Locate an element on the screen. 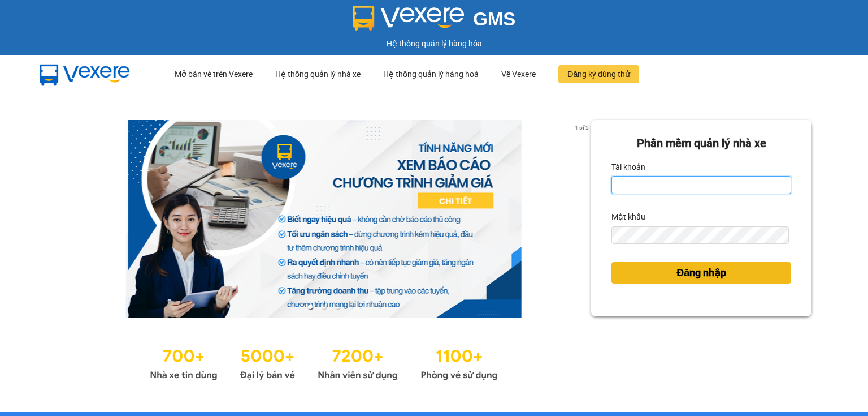 This screenshot has height=416, width=868. img: Statistics.png is located at coordinates (323, 362).